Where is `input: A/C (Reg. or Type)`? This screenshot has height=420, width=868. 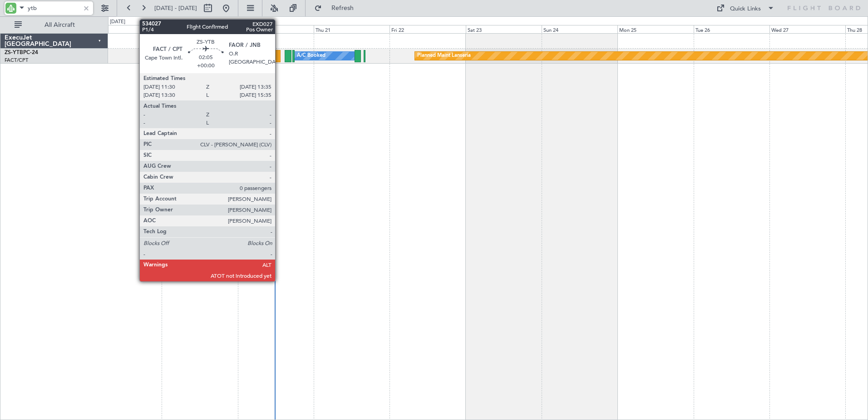 input: A/C (Reg. or Type) is located at coordinates (54, 8).